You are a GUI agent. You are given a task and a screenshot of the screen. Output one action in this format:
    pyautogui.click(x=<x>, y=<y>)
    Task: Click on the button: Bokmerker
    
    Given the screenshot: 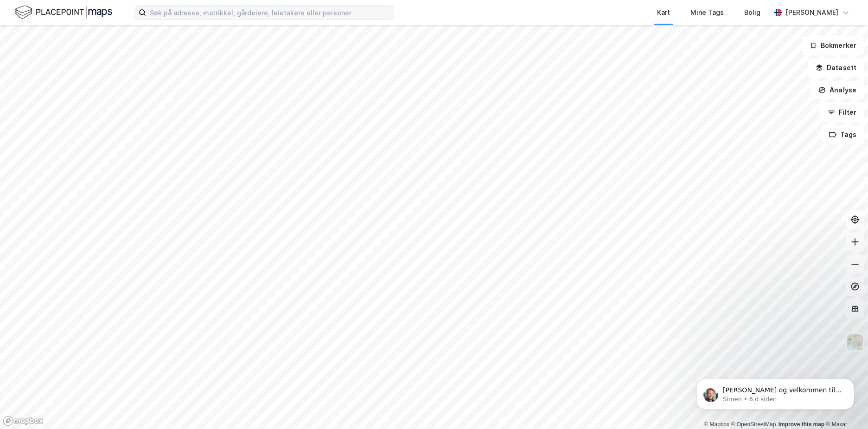 What is the action you would take?
    pyautogui.click(x=832, y=45)
    